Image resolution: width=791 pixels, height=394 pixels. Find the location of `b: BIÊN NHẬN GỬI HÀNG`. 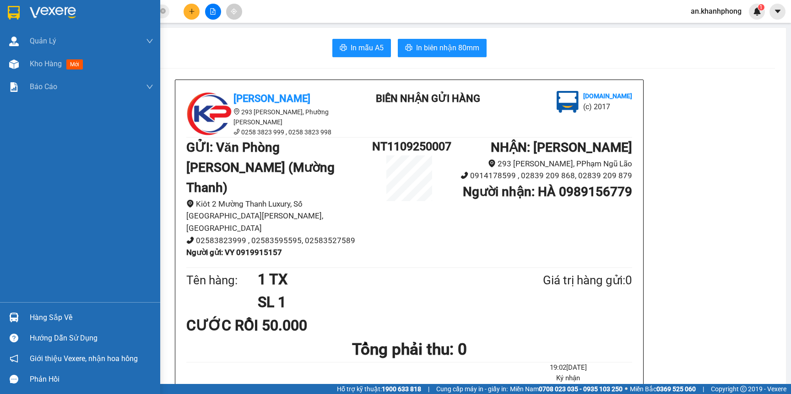

b: BIÊN NHẬN GỬI HÀNG is located at coordinates (428, 98).